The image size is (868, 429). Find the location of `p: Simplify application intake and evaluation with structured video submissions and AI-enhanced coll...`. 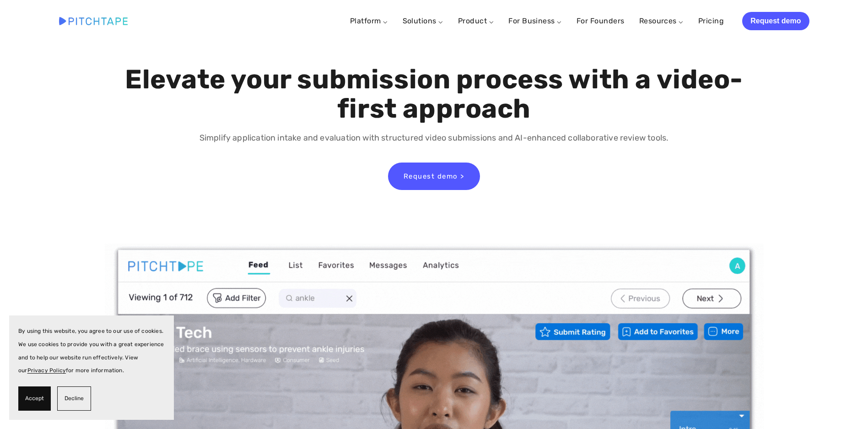

p: Simplify application intake and evaluation with structured video submissions and AI-enhanced coll... is located at coordinates (434, 138).